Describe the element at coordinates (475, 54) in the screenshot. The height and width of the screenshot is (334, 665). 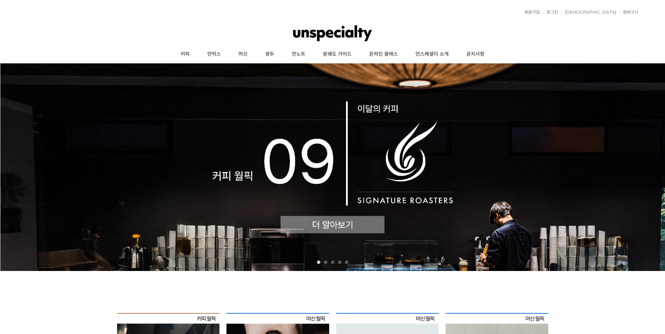
I see `a: 공지사항` at that location.